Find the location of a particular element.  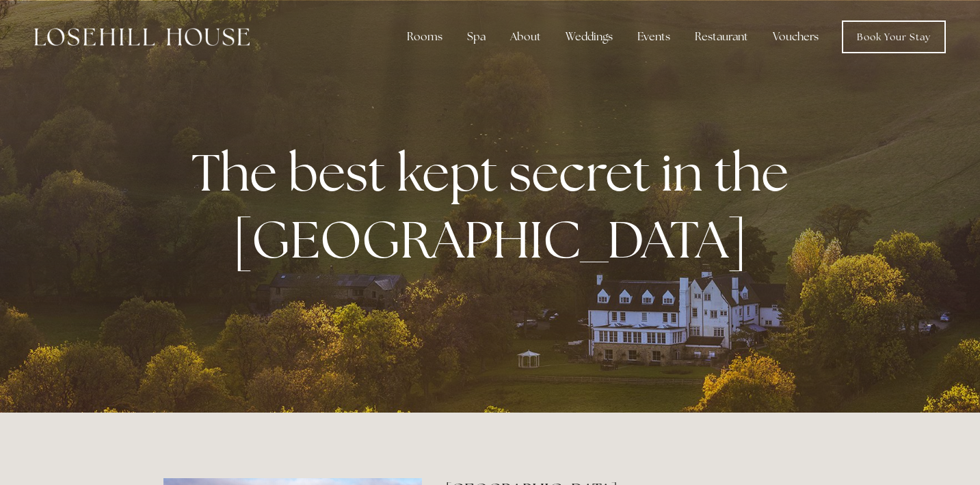

div: Restaurant is located at coordinates (721, 37).